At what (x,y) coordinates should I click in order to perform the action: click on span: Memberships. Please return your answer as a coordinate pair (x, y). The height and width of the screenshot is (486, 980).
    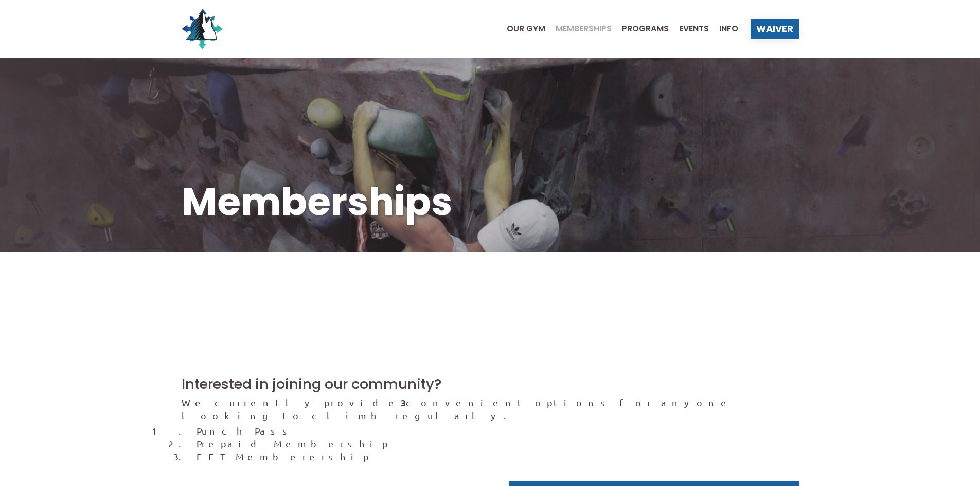
    Looking at the image, I should click on (584, 29).